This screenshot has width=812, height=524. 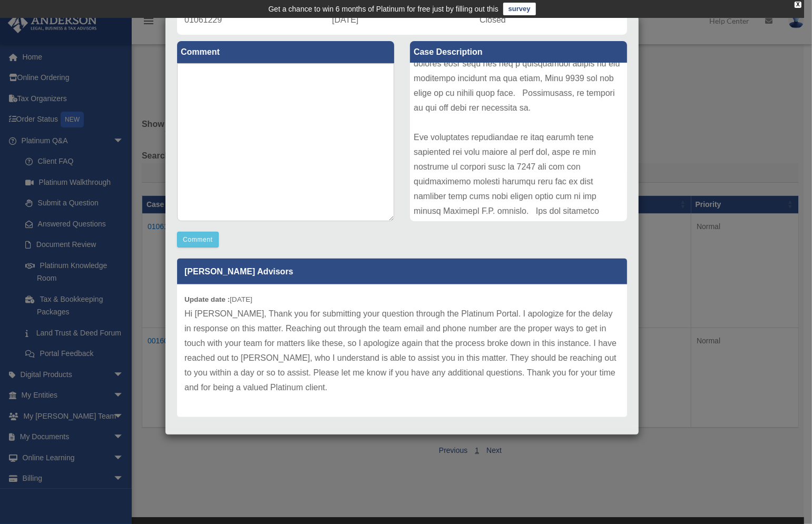 I want to click on label: Case Description, so click(x=518, y=52).